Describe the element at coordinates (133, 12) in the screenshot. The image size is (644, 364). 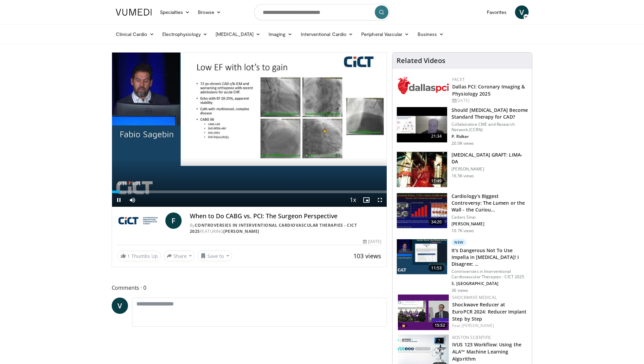
I see `img: VuMedi Logo` at that location.